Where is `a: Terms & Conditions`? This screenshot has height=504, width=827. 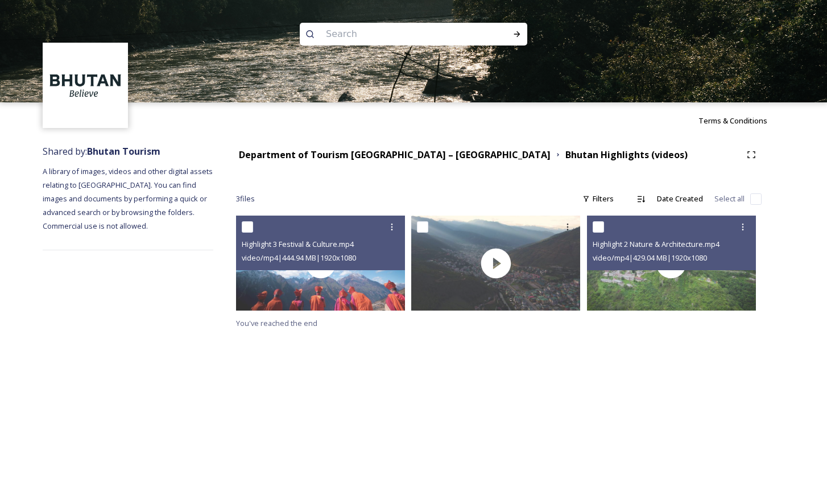 a: Terms & Conditions is located at coordinates (741, 121).